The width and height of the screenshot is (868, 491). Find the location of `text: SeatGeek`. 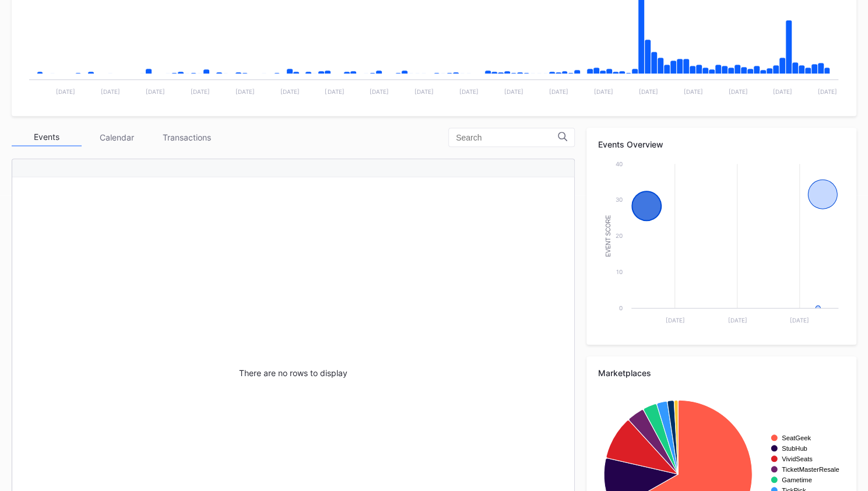

text: SeatGeek is located at coordinates (796, 438).